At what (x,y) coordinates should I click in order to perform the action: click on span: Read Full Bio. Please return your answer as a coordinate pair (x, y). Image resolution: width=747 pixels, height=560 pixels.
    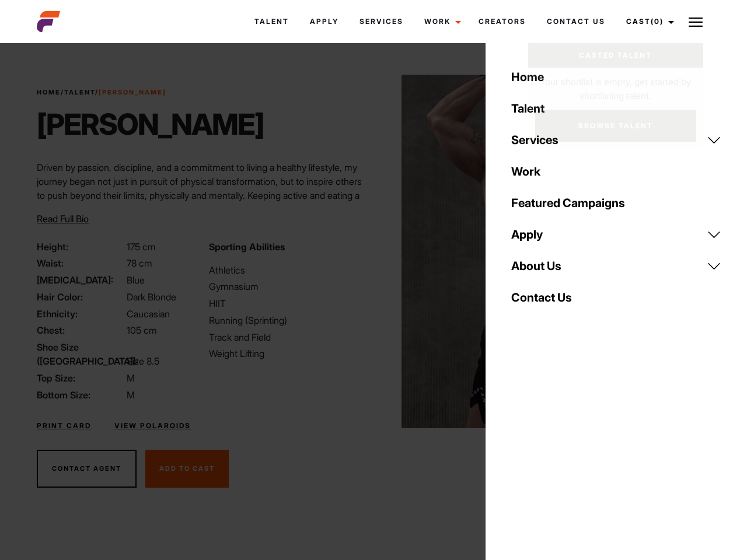
    Looking at the image, I should click on (63, 219).